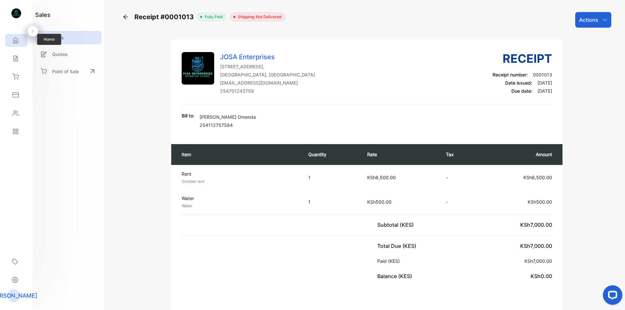 The height and width of the screenshot is (310, 625). Describe the element at coordinates (459, 154) in the screenshot. I see `p: Tax` at that location.